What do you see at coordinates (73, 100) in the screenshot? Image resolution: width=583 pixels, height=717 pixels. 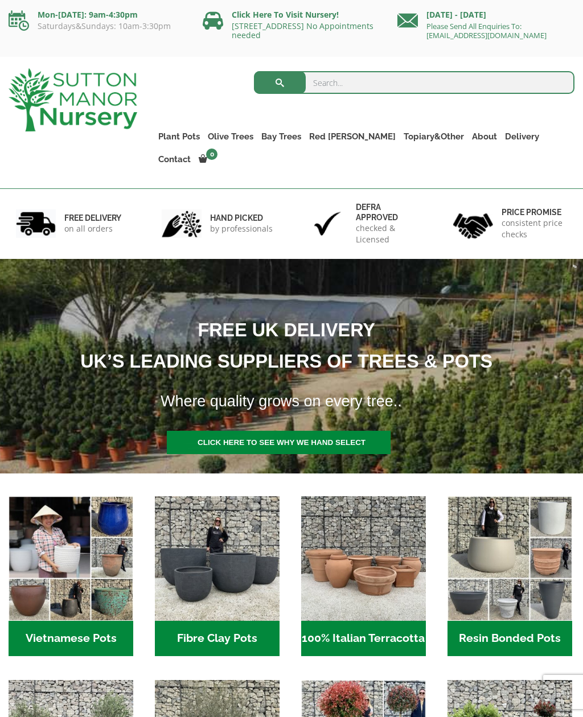 I see `img: logo` at bounding box center [73, 100].